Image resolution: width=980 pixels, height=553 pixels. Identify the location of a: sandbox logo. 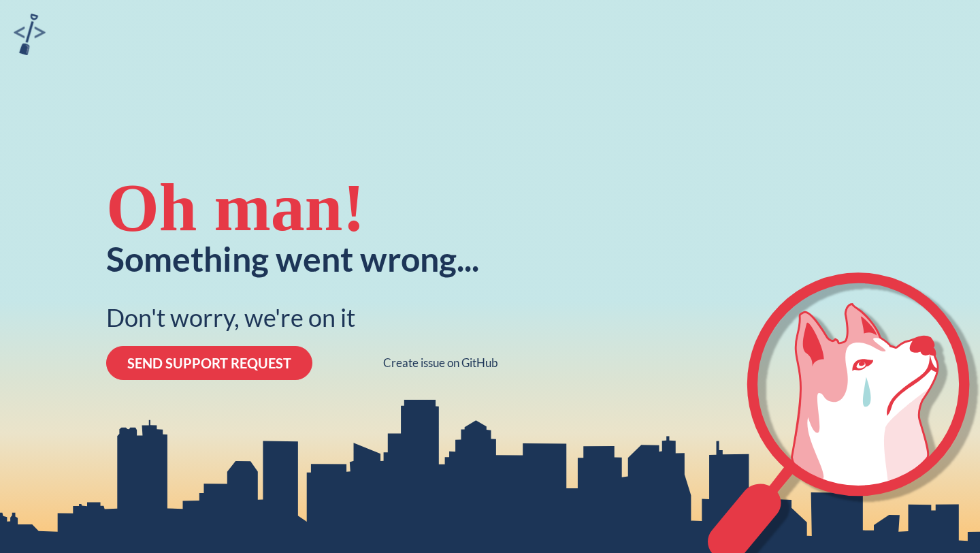
(29, 36).